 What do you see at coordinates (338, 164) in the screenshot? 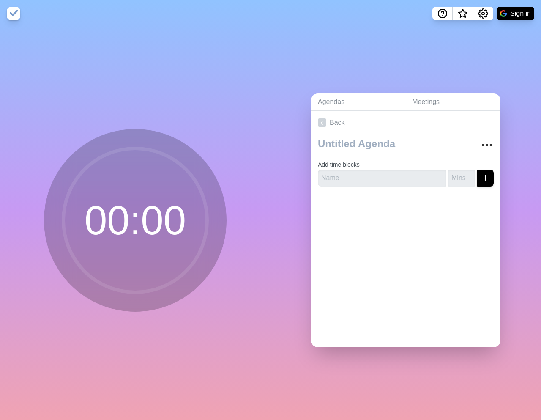
I see `label: Add time blocks` at bounding box center [338, 164].